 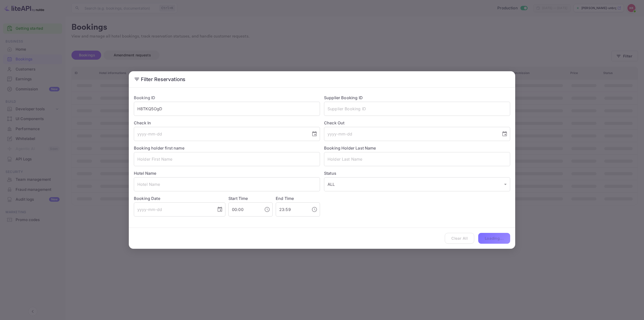 I want to click on h2: Filter Reservations, so click(x=322, y=79).